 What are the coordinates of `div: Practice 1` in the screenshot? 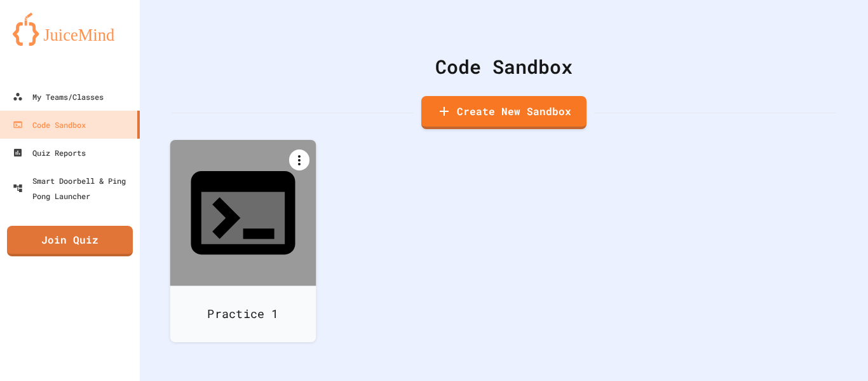 It's located at (244, 313).